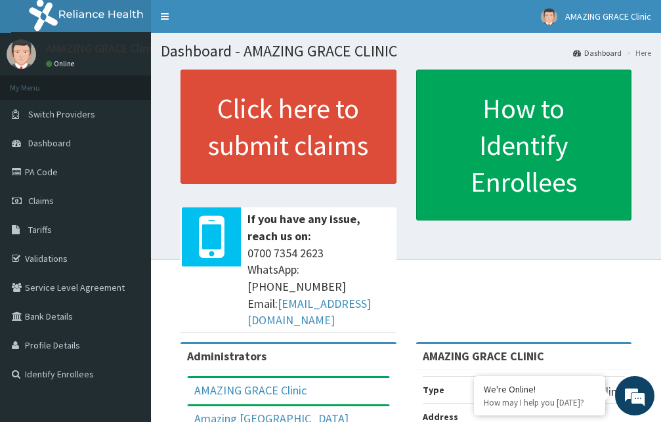 The height and width of the screenshot is (422, 661). Describe the element at coordinates (41, 201) in the screenshot. I see `span: Claims` at that location.